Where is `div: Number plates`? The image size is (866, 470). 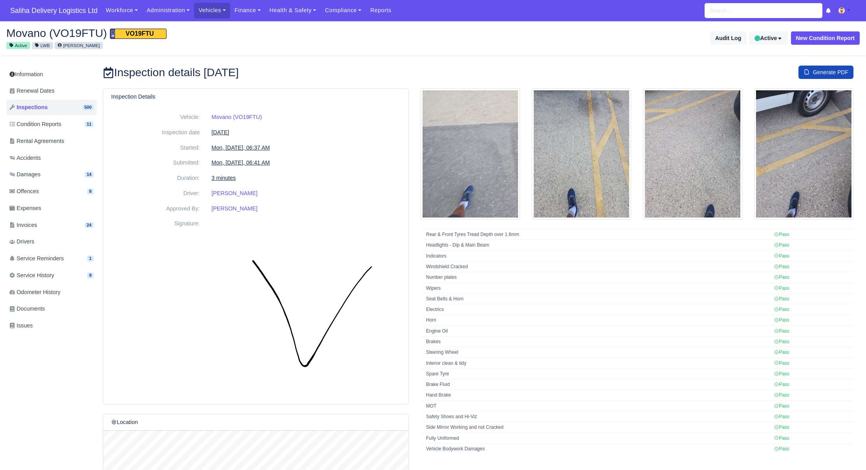
div: Number plates is located at coordinates (598, 277).